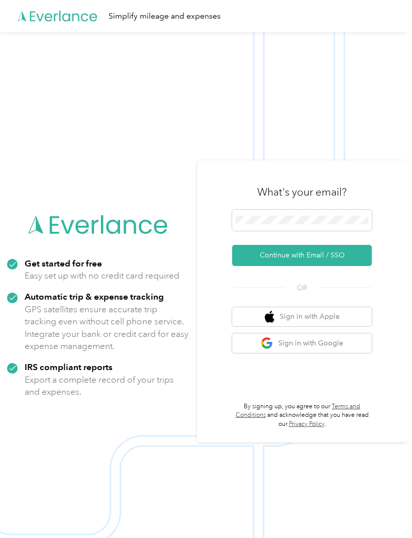 This screenshot has width=412, height=538. What do you see at coordinates (270, 316) in the screenshot?
I see `img: apple logo` at bounding box center [270, 316].